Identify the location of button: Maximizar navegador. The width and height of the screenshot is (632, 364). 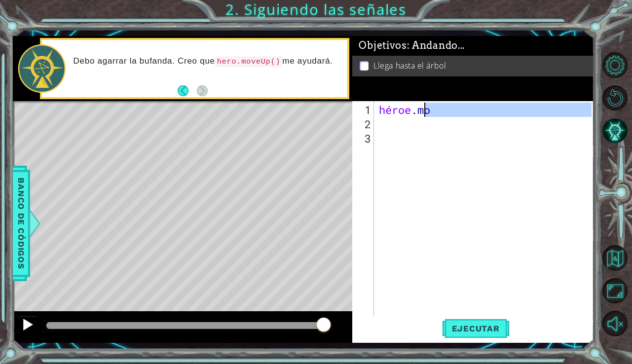
(615, 291).